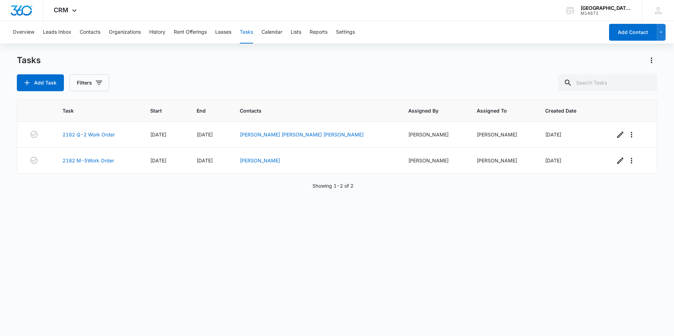 The width and height of the screenshot is (674, 336). Describe the element at coordinates (125, 32) in the screenshot. I see `button: Organizations` at that location.